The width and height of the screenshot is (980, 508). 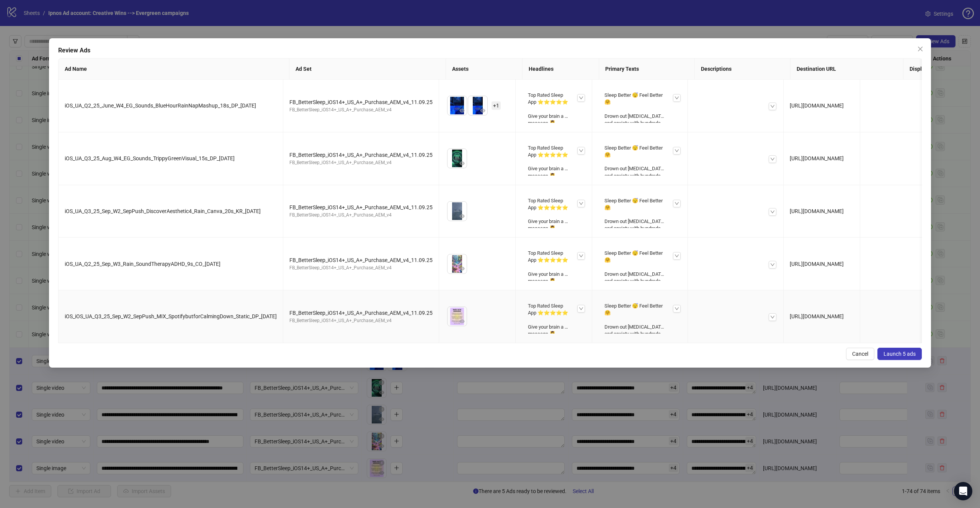 I want to click on th: Ad Set, so click(x=368, y=69).